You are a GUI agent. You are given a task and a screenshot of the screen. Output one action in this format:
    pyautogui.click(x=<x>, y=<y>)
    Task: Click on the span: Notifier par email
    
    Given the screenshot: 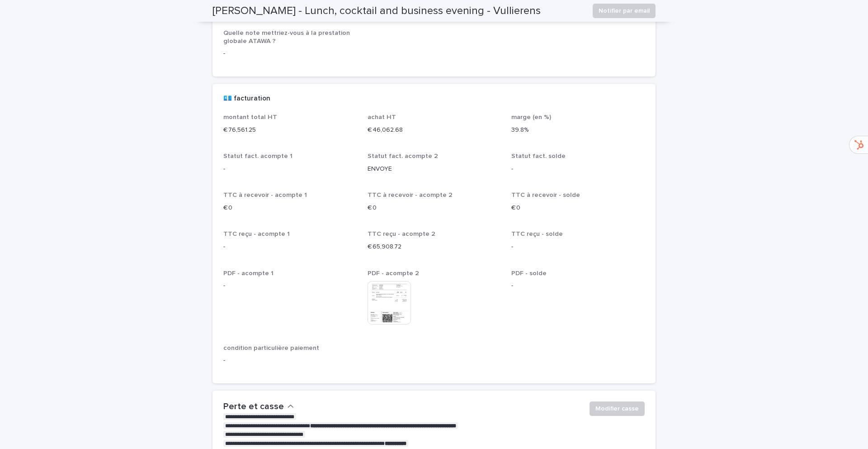 What is the action you would take?
    pyautogui.click(x=624, y=11)
    